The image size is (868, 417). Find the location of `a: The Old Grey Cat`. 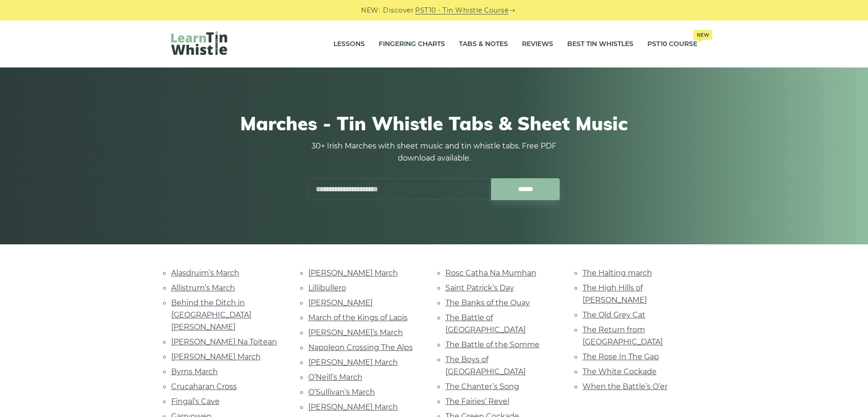

a: The Old Grey Cat is located at coordinates (614, 314).